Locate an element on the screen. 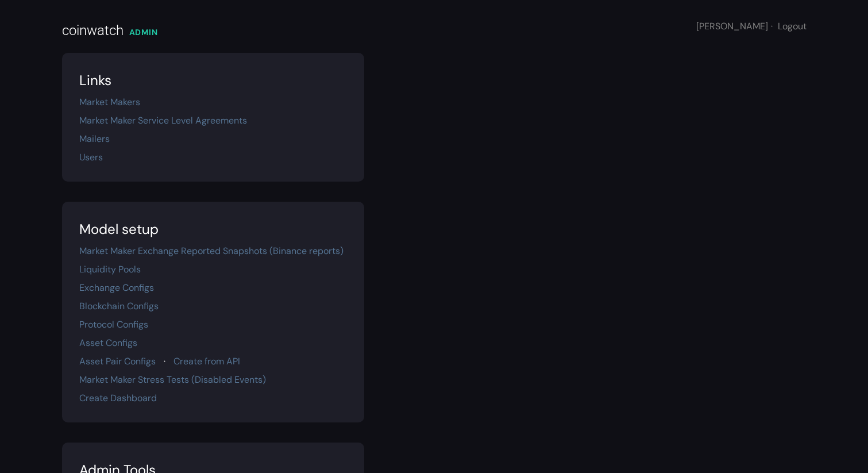 This screenshot has width=868, height=473. a: Market Maker Stress Tests (Disabled Events) is located at coordinates (172, 379).